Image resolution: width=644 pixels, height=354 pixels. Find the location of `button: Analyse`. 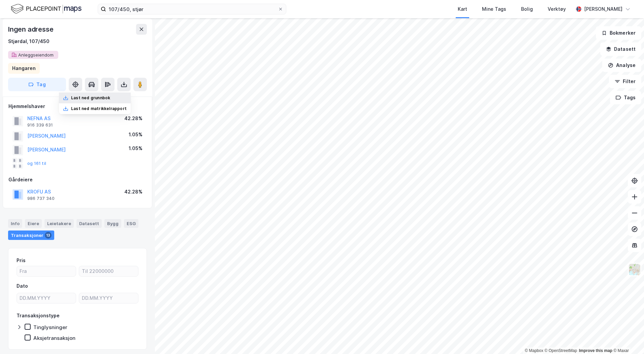

button: Analyse is located at coordinates (622, 65).